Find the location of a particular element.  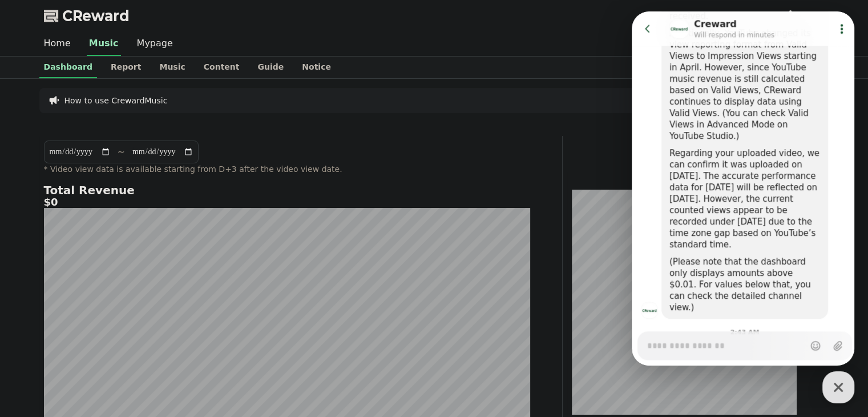

div: (Please note that the dashboard only displays amounts above $0.01. For values below that, you can... is located at coordinates (113, 273).